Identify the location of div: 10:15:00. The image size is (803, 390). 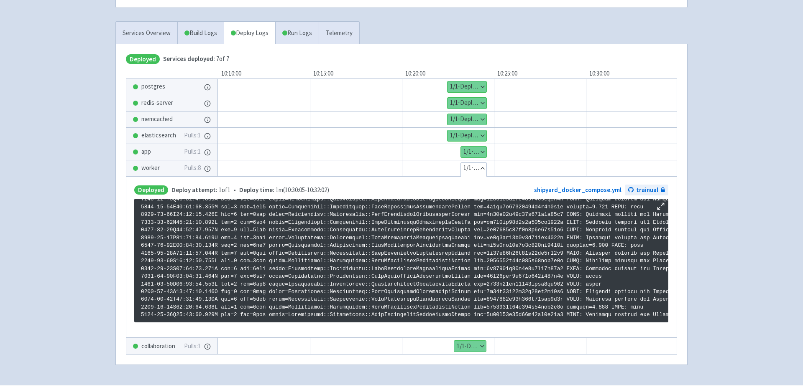
(356, 74).